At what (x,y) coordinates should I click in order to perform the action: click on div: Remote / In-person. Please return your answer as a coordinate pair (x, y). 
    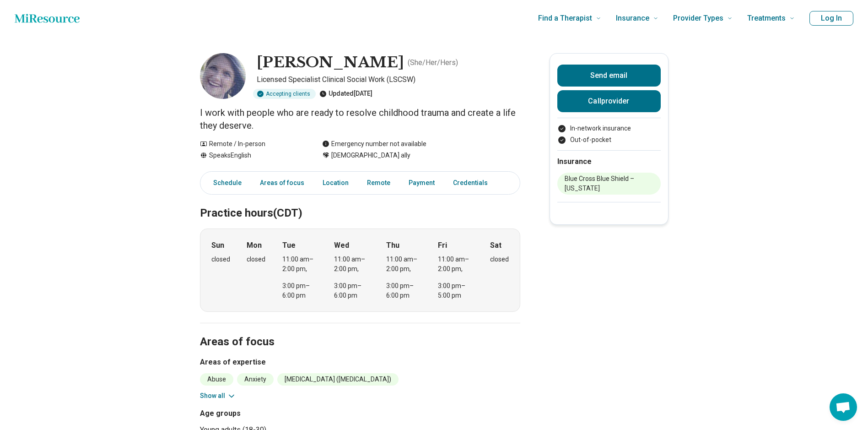
    Looking at the image, I should click on (252, 143).